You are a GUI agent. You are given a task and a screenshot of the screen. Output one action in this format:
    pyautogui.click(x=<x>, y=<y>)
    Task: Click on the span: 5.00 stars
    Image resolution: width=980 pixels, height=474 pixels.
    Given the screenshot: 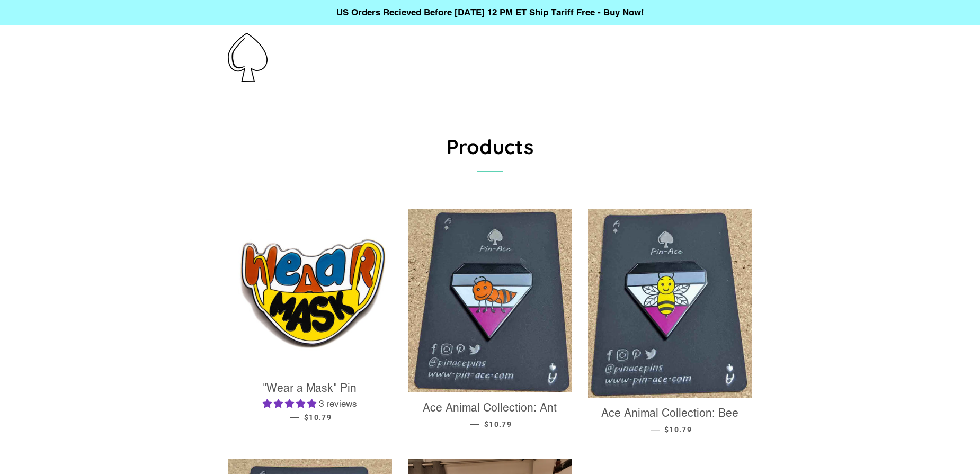 What is the action you would take?
    pyautogui.click(x=291, y=404)
    